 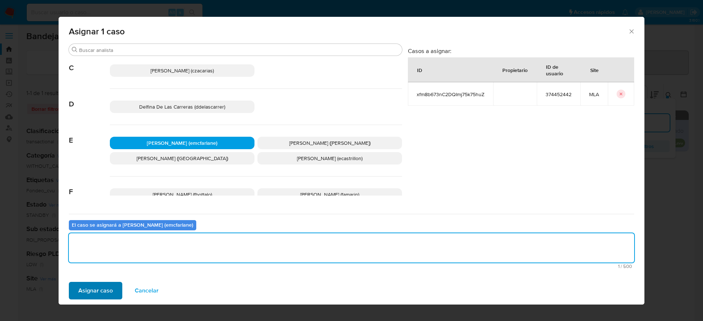 I want to click on div: Propietario, so click(x=515, y=70).